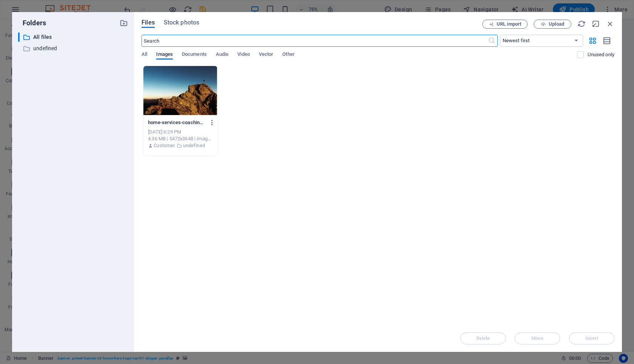 The width and height of the screenshot is (634, 364). Describe the element at coordinates (148, 22) in the screenshot. I see `span: Files` at that location.